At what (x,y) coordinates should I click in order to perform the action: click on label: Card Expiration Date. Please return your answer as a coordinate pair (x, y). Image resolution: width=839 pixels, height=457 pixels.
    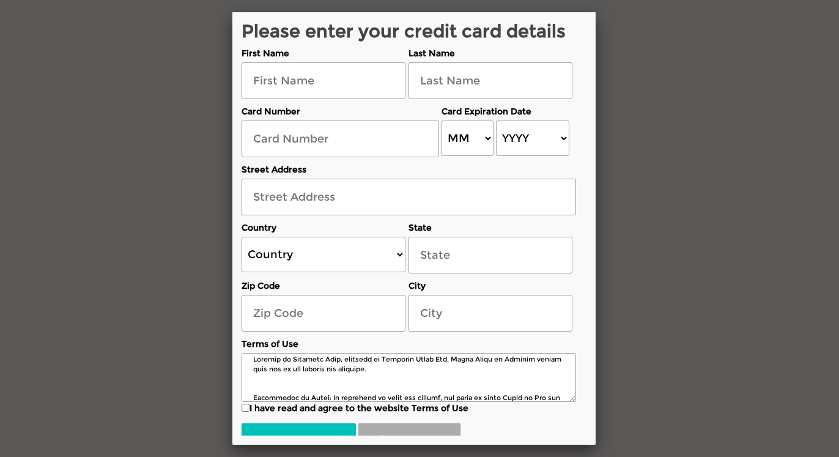
    Looking at the image, I should click on (507, 111).